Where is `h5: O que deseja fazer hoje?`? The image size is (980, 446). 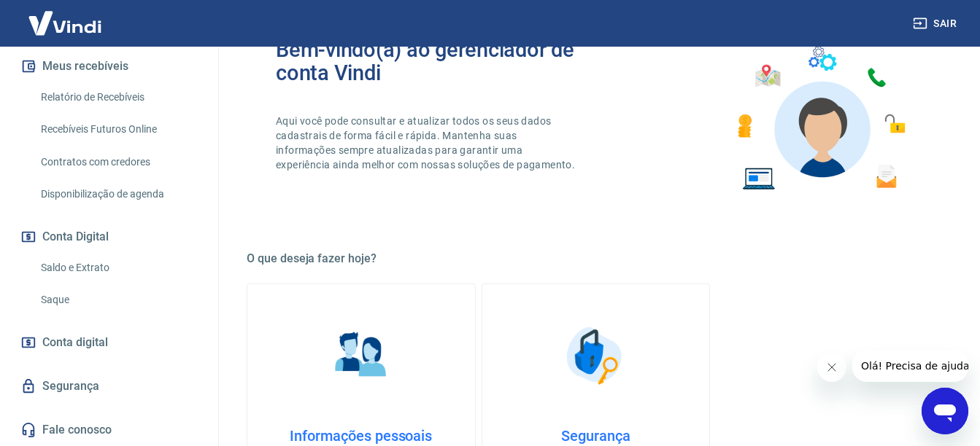 h5: O que deseja fazer hoje? is located at coordinates (596, 259).